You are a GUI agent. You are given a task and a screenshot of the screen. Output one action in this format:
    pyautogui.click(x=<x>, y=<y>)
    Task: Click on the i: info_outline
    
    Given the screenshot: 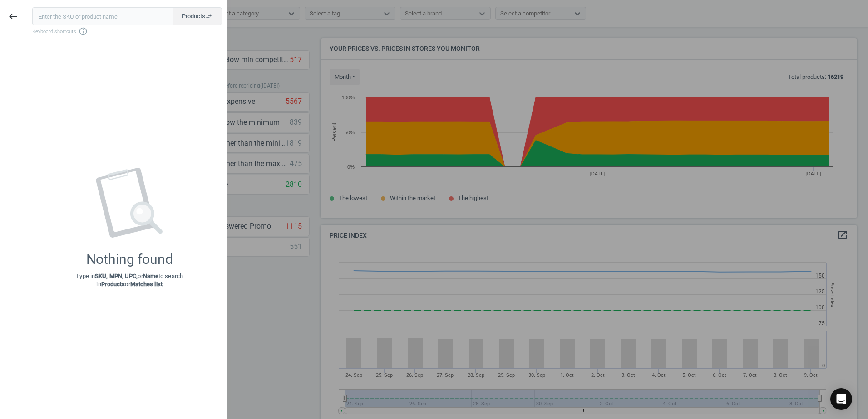 What is the action you would take?
    pyautogui.click(x=83, y=31)
    